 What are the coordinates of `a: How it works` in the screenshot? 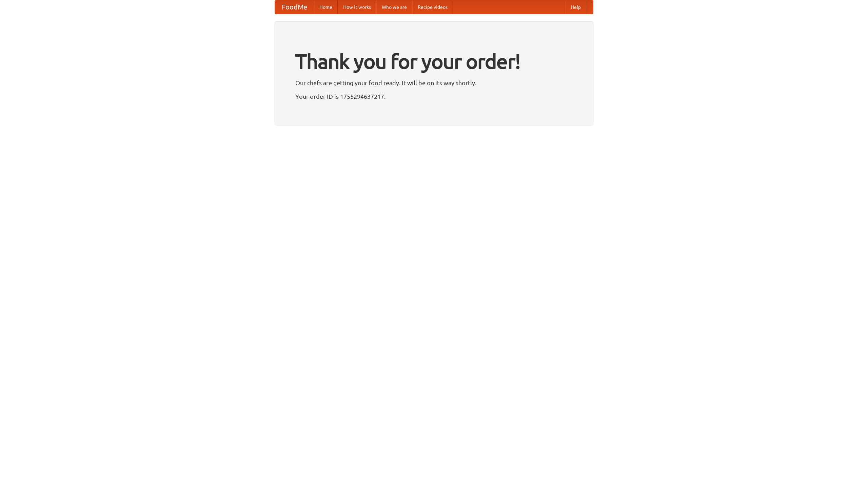 It's located at (357, 7).